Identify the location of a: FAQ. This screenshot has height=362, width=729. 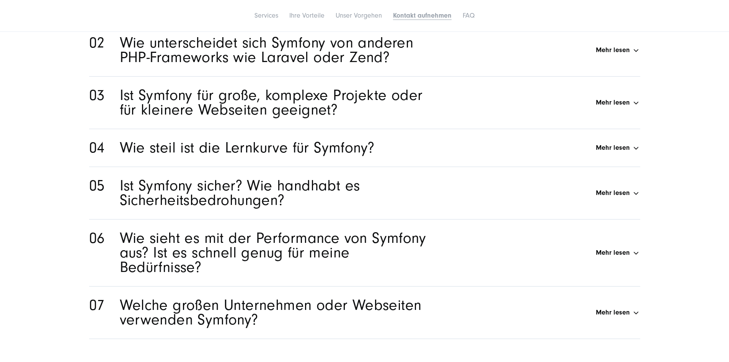
(469, 15).